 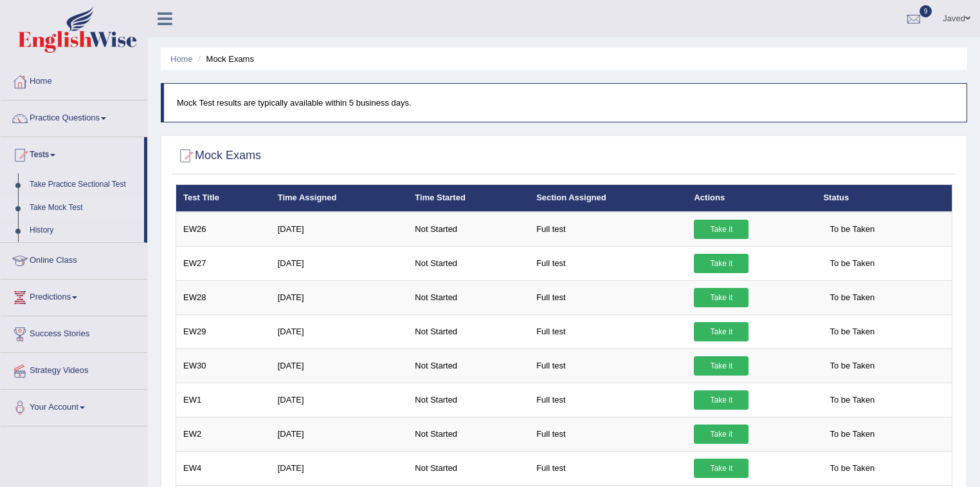 I want to click on th: Actions, so click(x=751, y=198).